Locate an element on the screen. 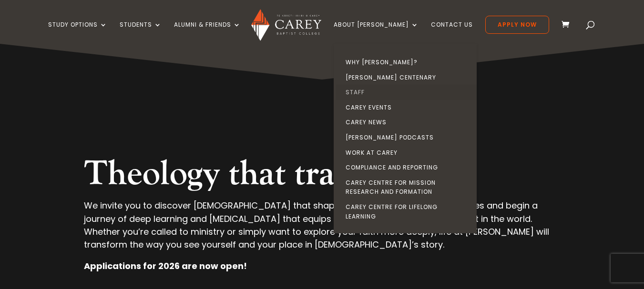 The width and height of the screenshot is (644, 289). a: Carey Centre for Mission Research and Formation is located at coordinates (407, 188).